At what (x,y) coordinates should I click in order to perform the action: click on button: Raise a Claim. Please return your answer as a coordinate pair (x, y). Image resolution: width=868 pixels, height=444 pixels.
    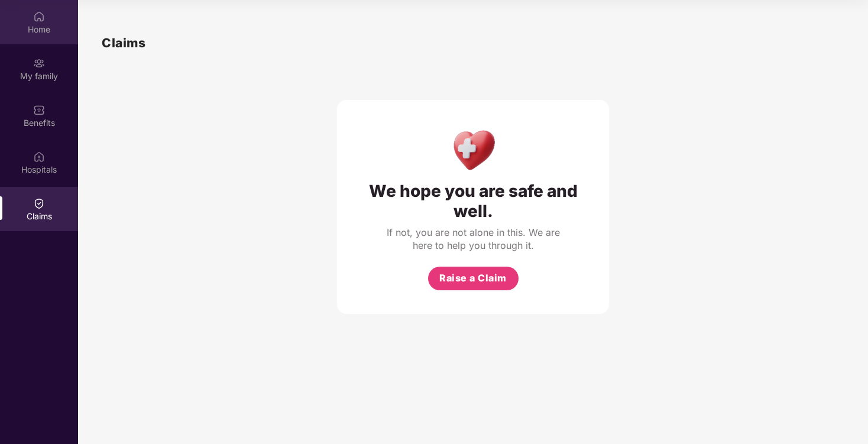
    Looking at the image, I should click on (473, 279).